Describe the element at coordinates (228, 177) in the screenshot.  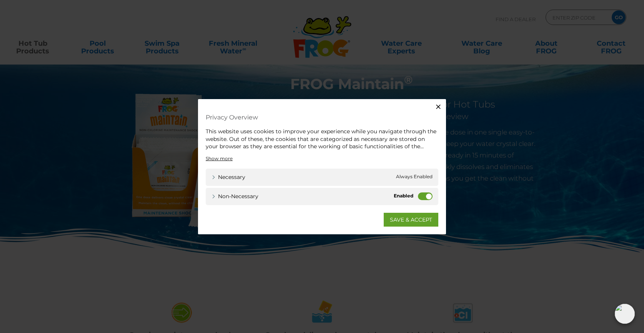
I see `a: Necessary` at that location.